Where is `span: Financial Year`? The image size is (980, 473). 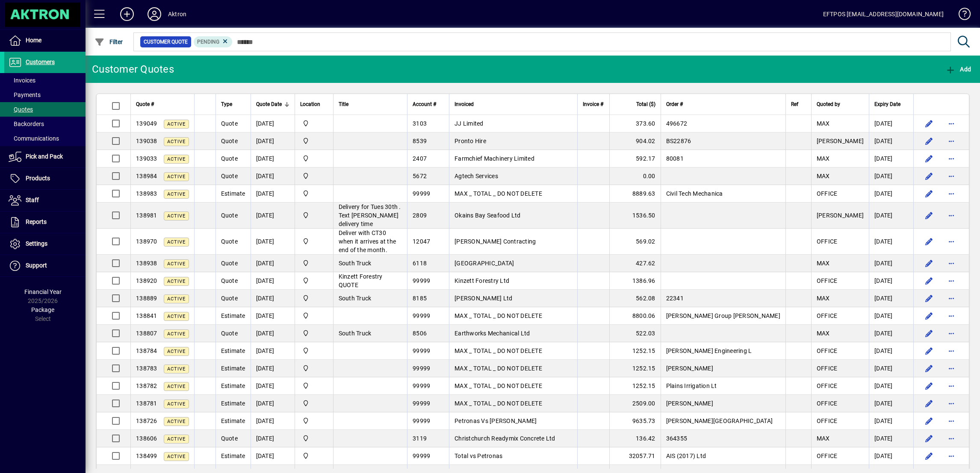 span: Financial Year is located at coordinates (43, 292).